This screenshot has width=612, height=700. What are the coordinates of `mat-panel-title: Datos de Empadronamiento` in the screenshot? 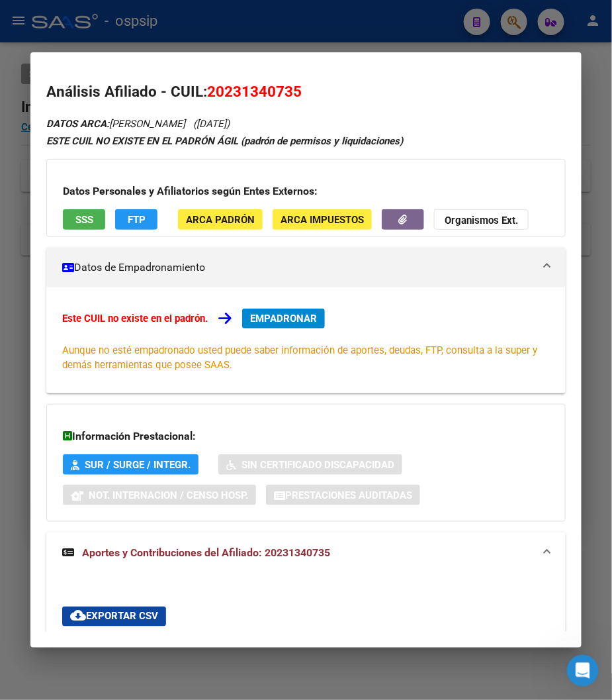 It's located at (298, 268).